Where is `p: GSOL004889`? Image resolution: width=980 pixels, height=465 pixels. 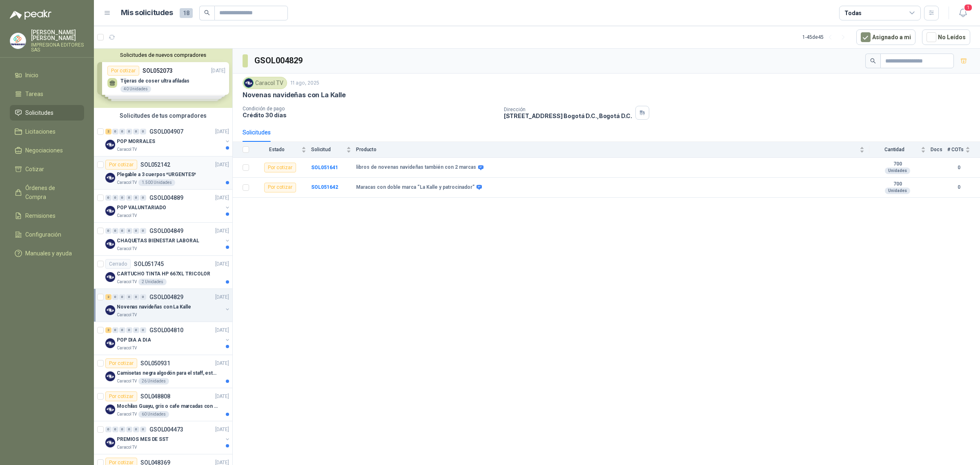 p: GSOL004889 is located at coordinates (166, 198).